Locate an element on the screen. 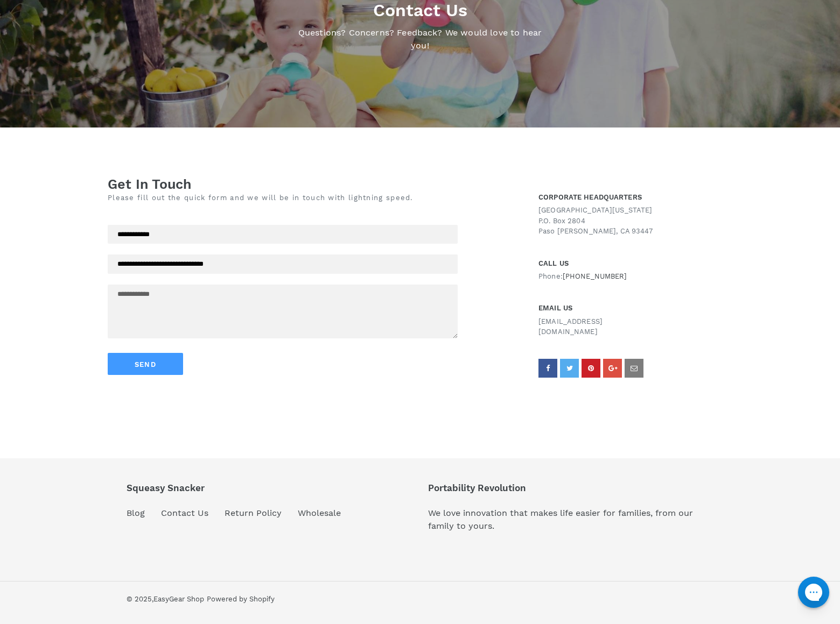  a: googleplus is located at coordinates (612, 368).